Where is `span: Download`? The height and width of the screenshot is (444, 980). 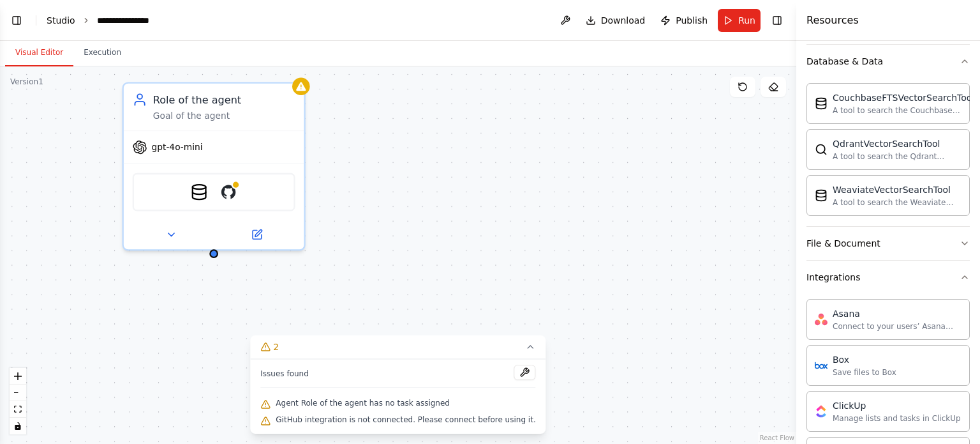 span: Download is located at coordinates (623, 21).